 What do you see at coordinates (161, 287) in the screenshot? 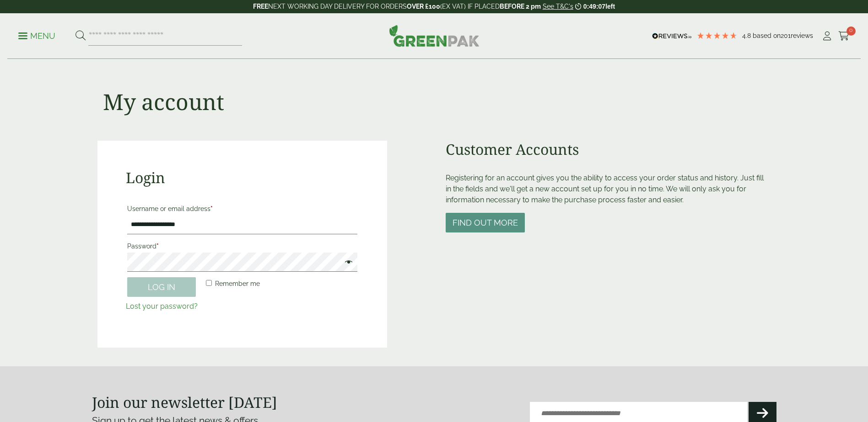
I see `button: Log in` at bounding box center [161, 287].